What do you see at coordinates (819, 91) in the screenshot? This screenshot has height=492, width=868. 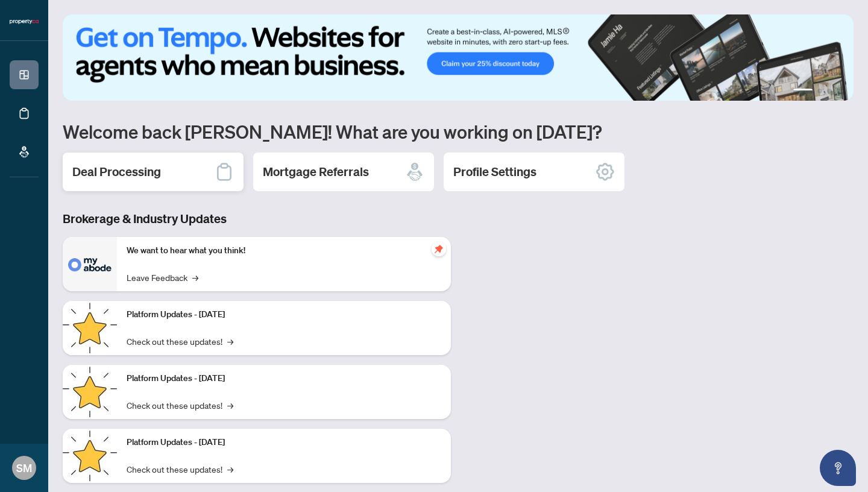 I see `button: 2` at bounding box center [819, 91].